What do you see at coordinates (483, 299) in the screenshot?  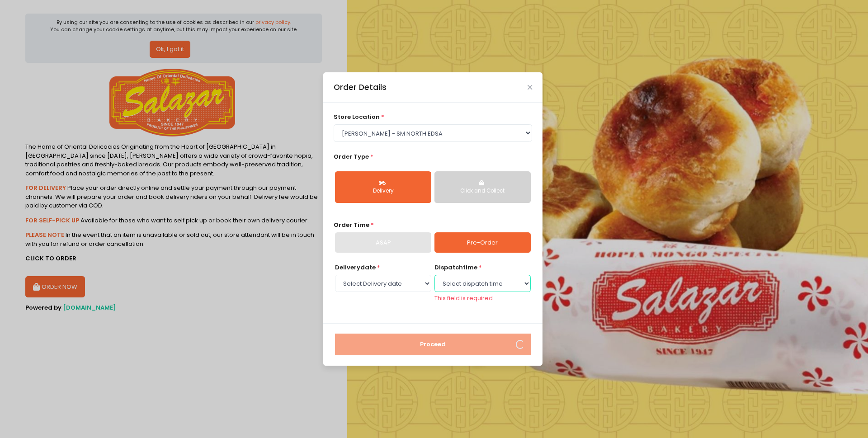 I see `div: This field is required` at bounding box center [483, 299].